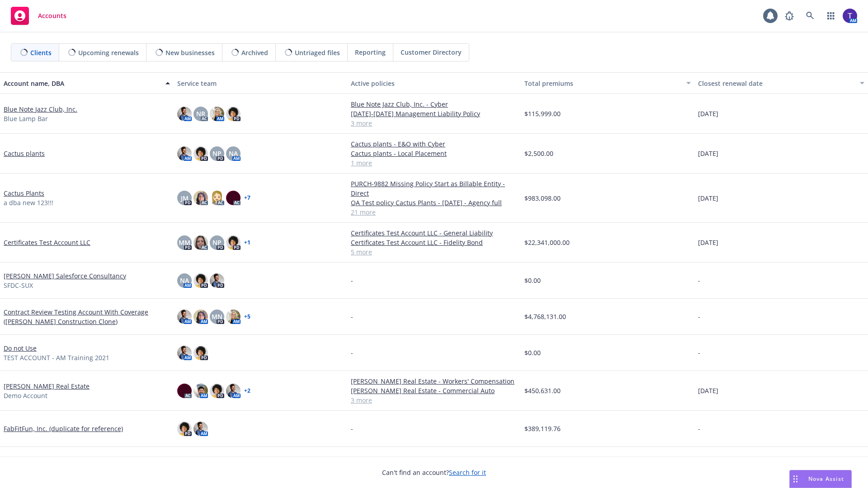 The width and height of the screenshot is (868, 488). I want to click on span: Reporting, so click(370, 52).